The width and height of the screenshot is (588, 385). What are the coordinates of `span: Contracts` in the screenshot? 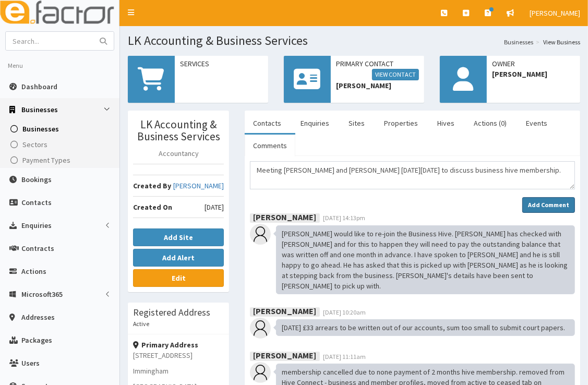 It's located at (38, 248).